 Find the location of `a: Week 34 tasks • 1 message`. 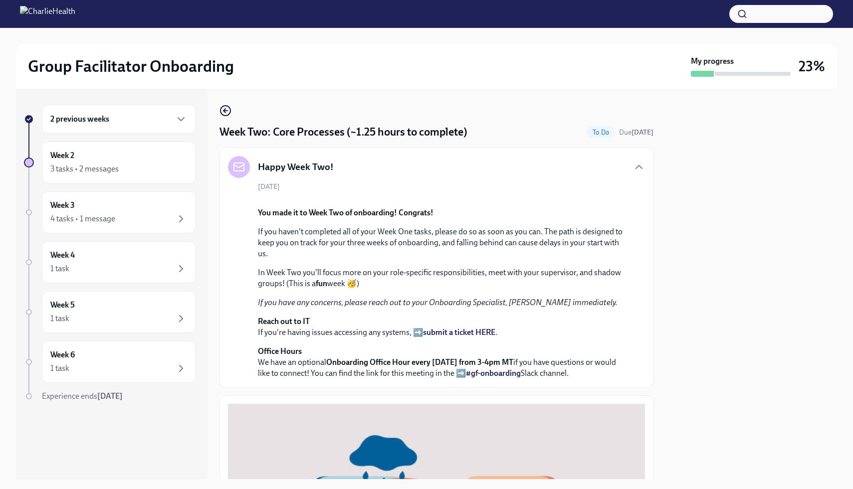

a: Week 34 tasks • 1 message is located at coordinates (110, 213).